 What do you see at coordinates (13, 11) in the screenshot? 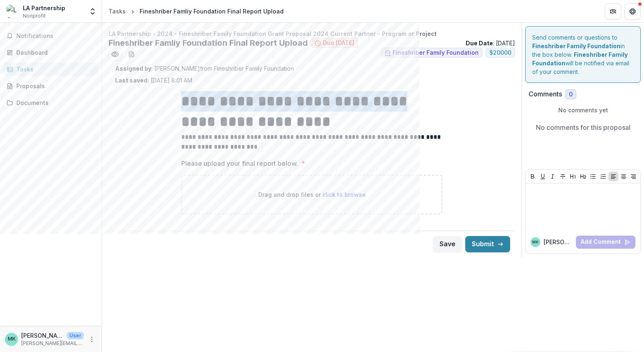
I see `img: LA Partnership` at bounding box center [13, 11].